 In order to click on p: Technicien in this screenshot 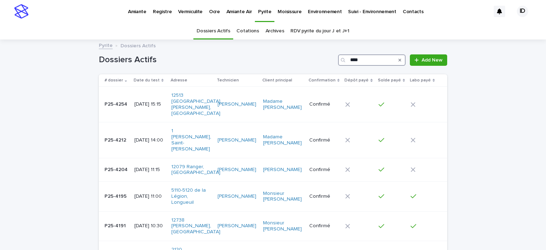, I will do `click(228, 80)`.